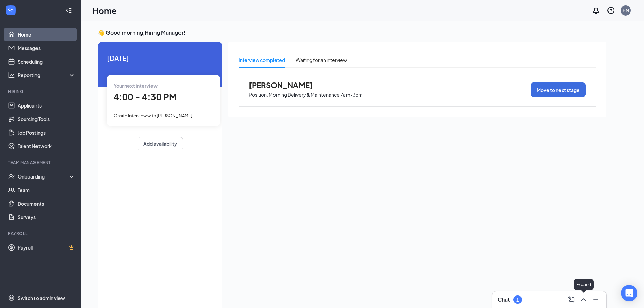  What do you see at coordinates (145, 97) in the screenshot?
I see `span: 4:00 - 4:30 PM` at bounding box center [145, 97].